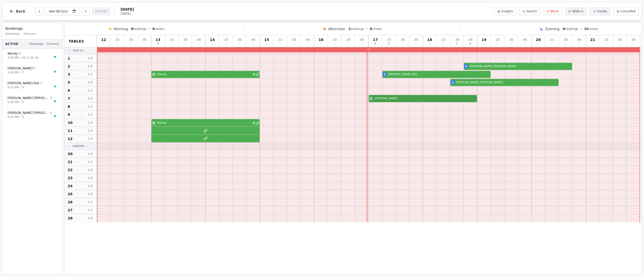 This screenshot has height=277, width=644. I want to click on span: 5, so click(23, 102).